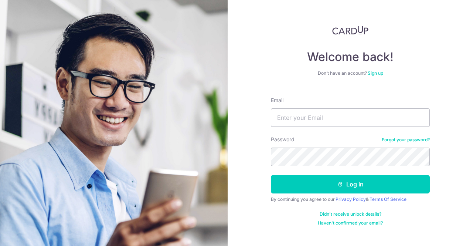 This screenshot has height=246, width=473. What do you see at coordinates (351, 199) in the screenshot?
I see `div: By continuing you agree to our &` at bounding box center [351, 199].